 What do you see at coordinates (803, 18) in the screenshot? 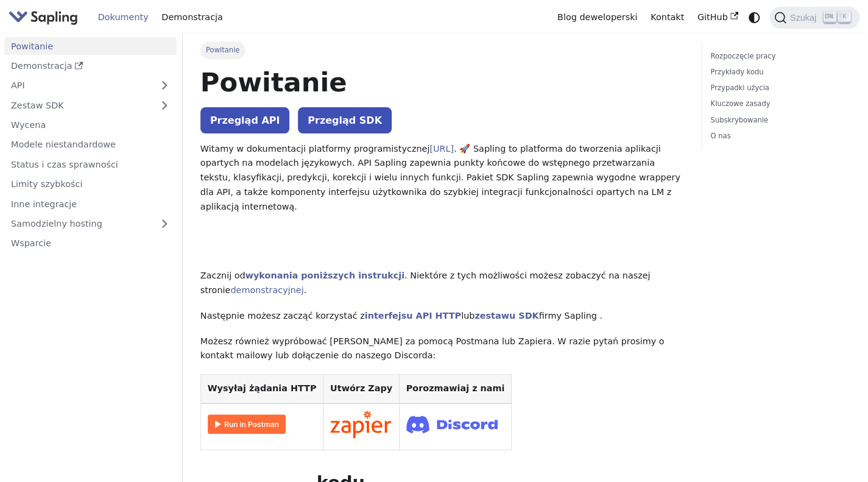
I see `font: Szukaj` at bounding box center [803, 18].